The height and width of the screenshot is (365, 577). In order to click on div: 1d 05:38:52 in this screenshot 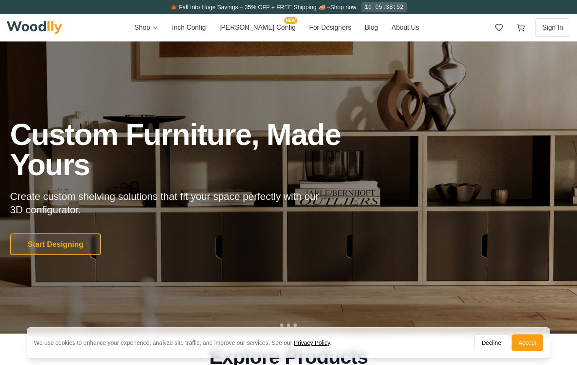, I will do `click(384, 7)`.